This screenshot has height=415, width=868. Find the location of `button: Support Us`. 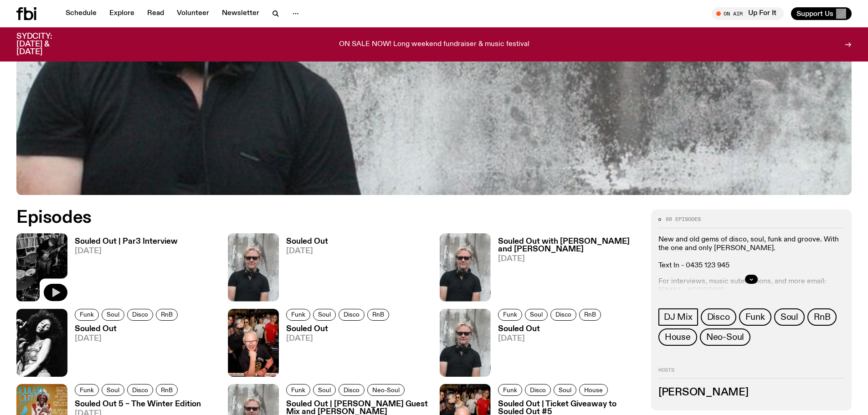

button: Support Us is located at coordinates (821, 14).